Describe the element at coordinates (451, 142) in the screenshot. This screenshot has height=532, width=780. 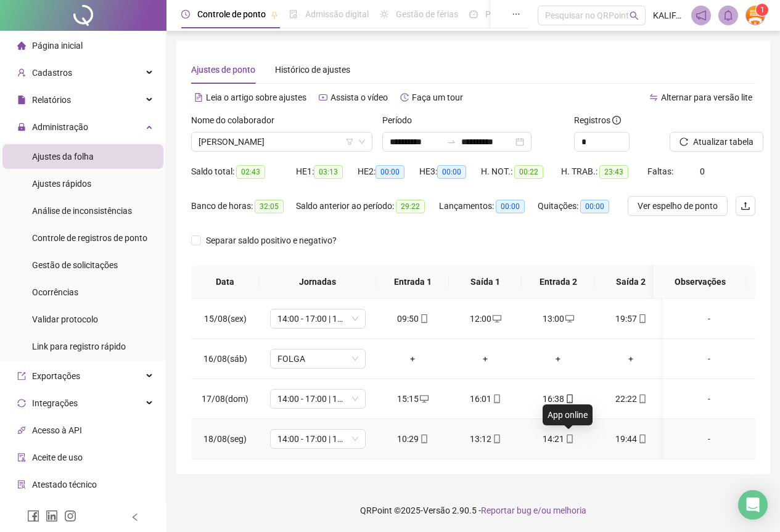
I see `span: swap-right` at that location.